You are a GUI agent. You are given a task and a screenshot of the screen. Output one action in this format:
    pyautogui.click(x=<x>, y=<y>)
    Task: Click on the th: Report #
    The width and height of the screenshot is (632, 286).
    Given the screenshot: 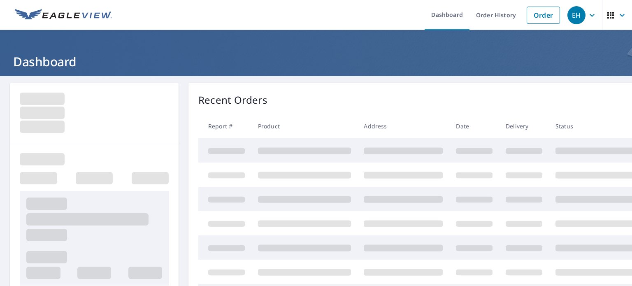 What is the action you would take?
    pyautogui.click(x=225, y=126)
    